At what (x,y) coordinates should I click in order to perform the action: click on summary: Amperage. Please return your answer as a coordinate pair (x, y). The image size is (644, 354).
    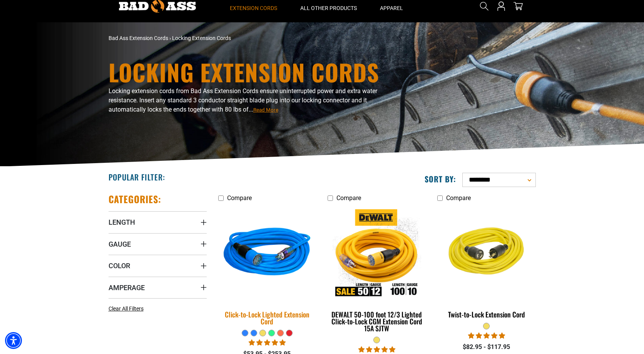
    Looking at the image, I should click on (157, 287).